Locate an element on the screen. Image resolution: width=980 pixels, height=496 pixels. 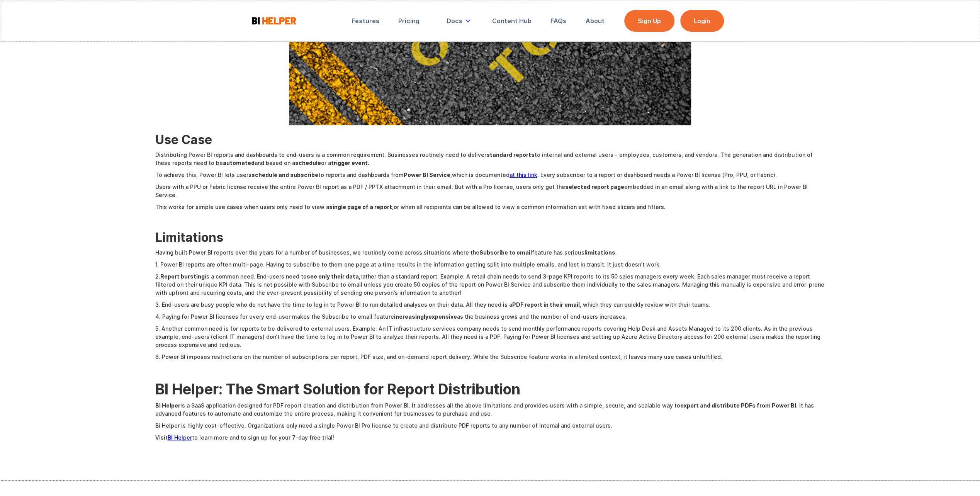
p: To achieve this, Power BI lets users to reports and dashboards from which is documented . Every s... is located at coordinates (490, 174).